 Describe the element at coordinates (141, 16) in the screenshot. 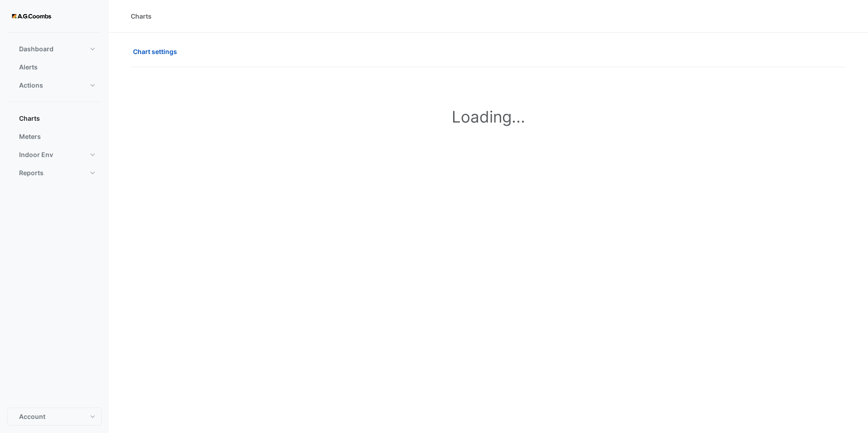

I see `div: Charts` at that location.